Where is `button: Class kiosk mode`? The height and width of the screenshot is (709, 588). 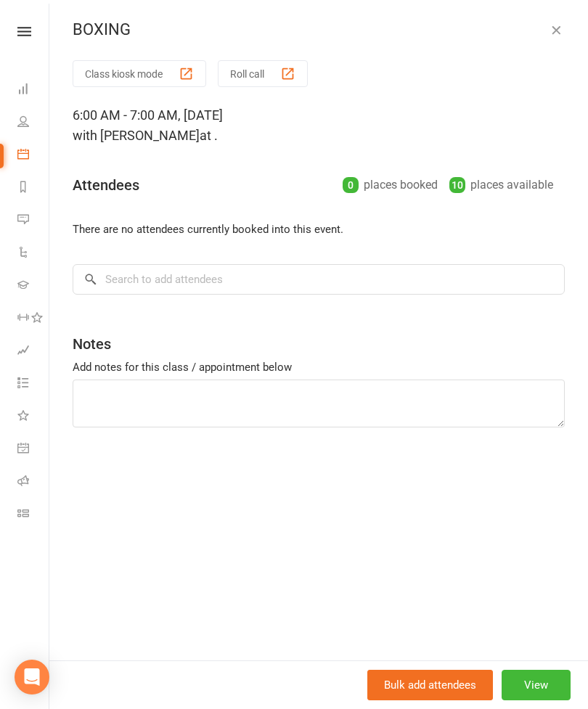
button: Class kiosk mode is located at coordinates (139, 73).